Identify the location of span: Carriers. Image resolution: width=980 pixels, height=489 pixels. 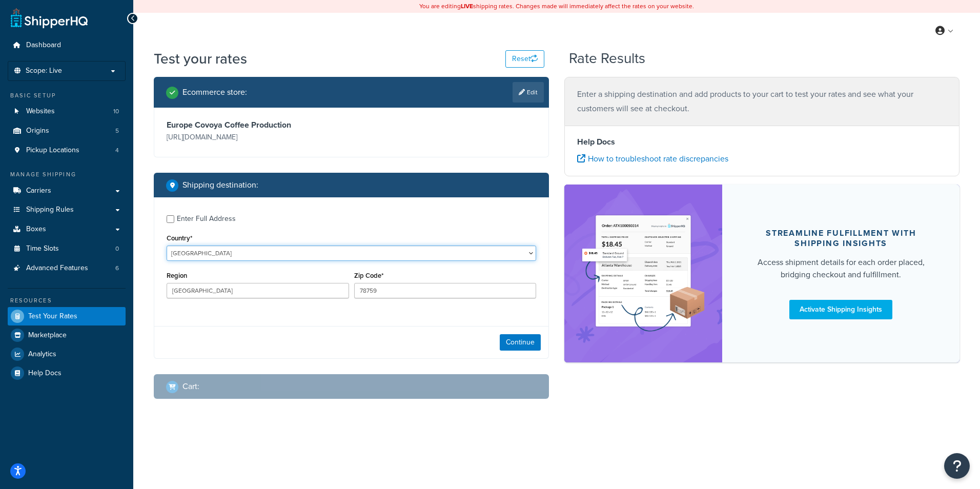
(39, 190).